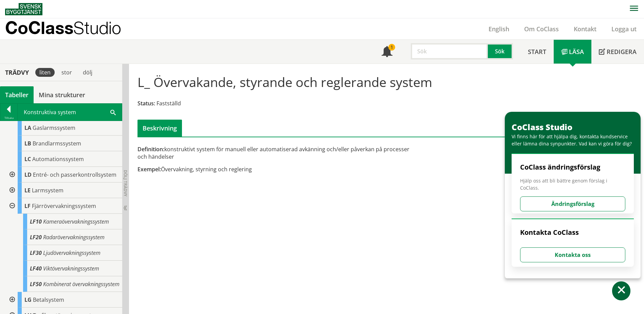  I want to click on span: Larmsystem, so click(48, 190).